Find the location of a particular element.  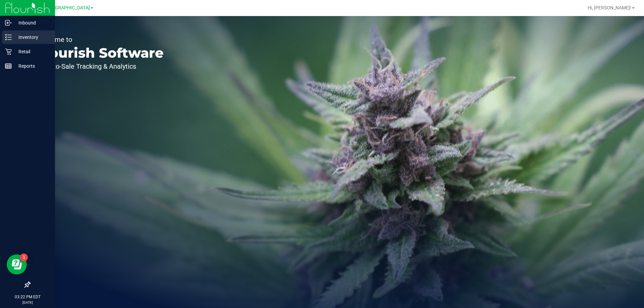

p: Seed-to-Sale Tracking & Analytics is located at coordinates (100, 66).